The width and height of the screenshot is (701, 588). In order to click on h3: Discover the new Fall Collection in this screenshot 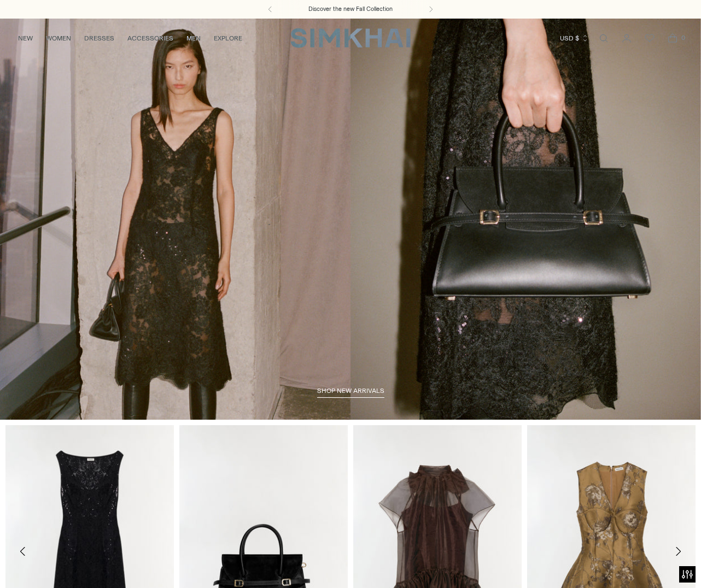, I will do `click(350, 9)`.